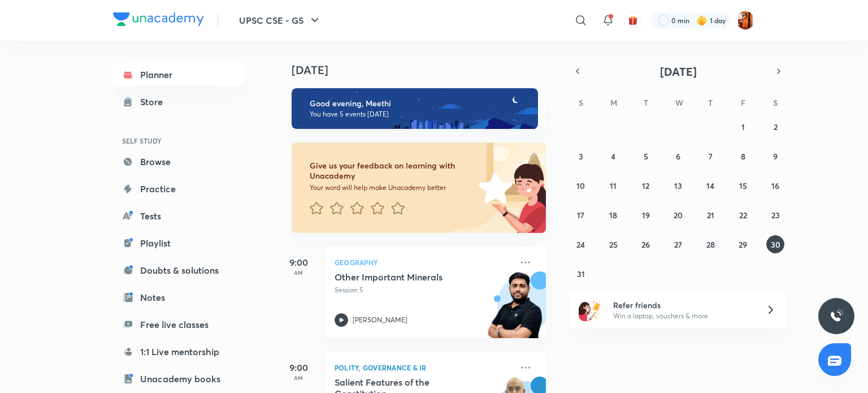 This screenshot has height=393, width=868. Describe the element at coordinates (776, 245) in the screenshot. I see `abbr: August 30, 2025` at that location.